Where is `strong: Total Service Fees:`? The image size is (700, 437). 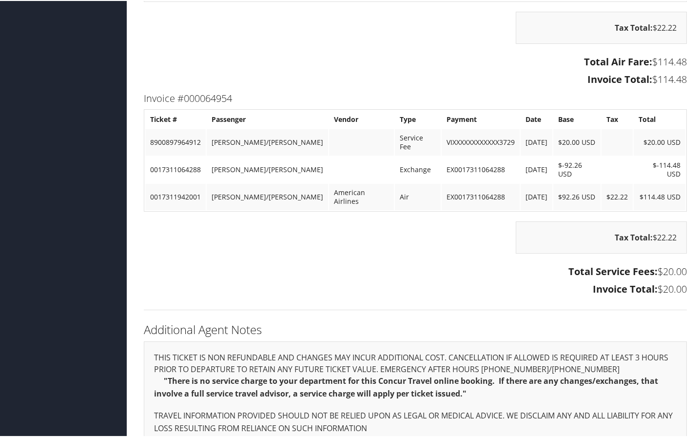
strong: Total Service Fees: is located at coordinates (613, 270).